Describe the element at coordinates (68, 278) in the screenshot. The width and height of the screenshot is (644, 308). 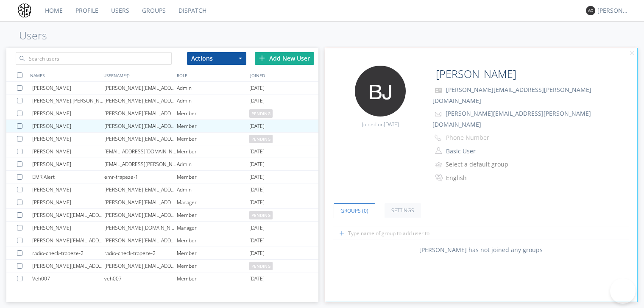
I see `div: Veh007` at that location.